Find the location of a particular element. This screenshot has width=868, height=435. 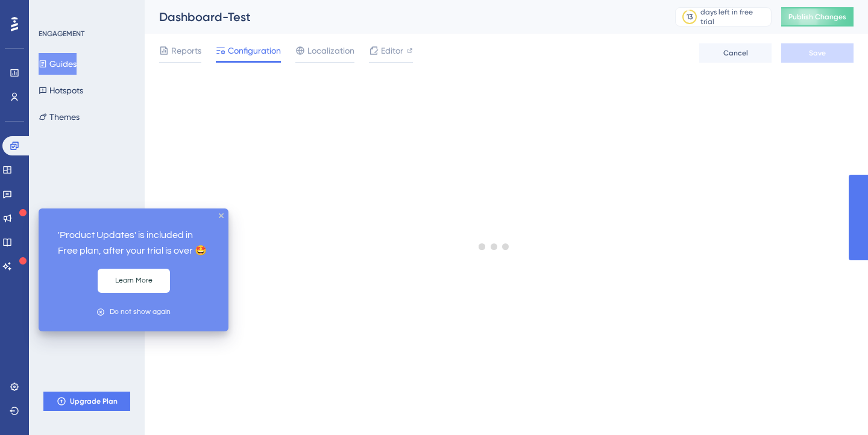

button: Upgrade Plan is located at coordinates (87, 402).